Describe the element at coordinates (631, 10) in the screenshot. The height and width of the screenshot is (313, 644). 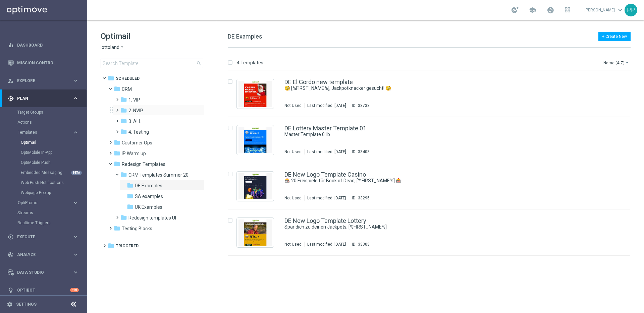
I see `div: PP` at that location.